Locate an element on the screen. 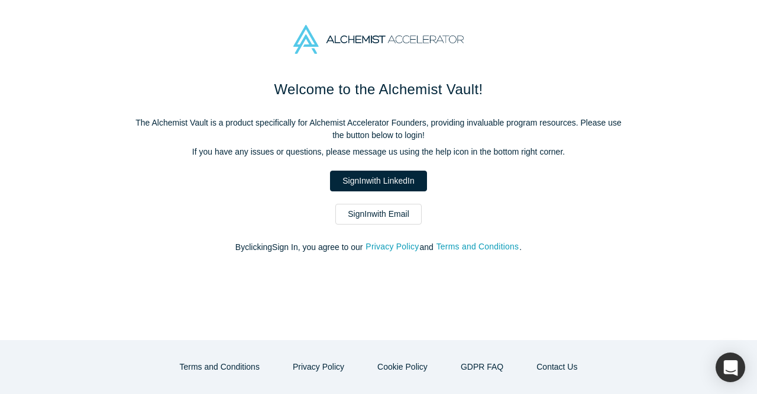 The height and width of the screenshot is (394, 757). img: Alchemist Accelerator Logo is located at coordinates (379, 39).